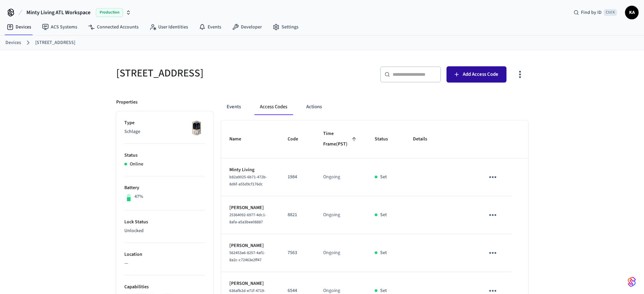 The height and width of the screenshot is (294, 644). Describe the element at coordinates (234, 107) in the screenshot. I see `button: Events` at that location.